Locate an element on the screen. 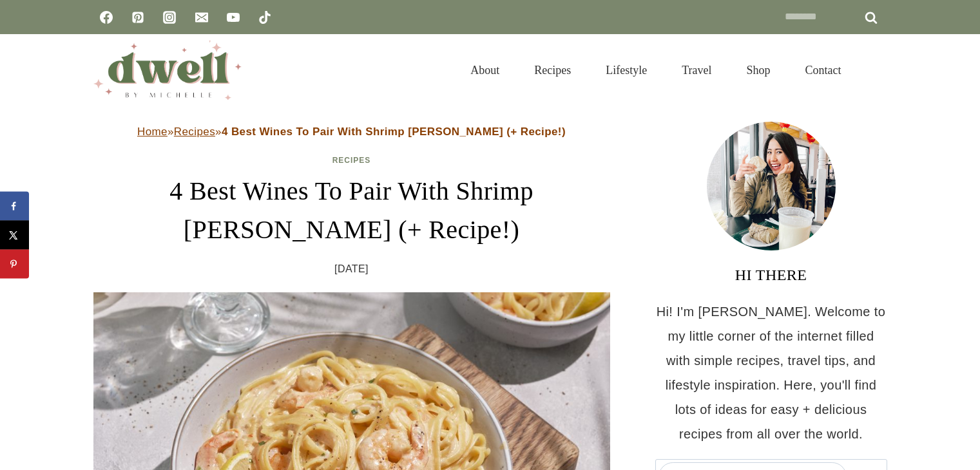  nav: Primary Navigation is located at coordinates (655, 70).